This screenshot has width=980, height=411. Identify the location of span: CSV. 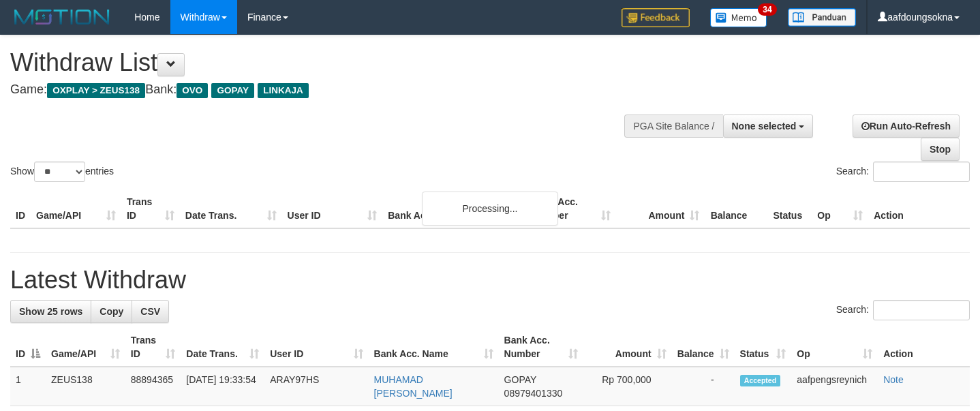
(150, 312).